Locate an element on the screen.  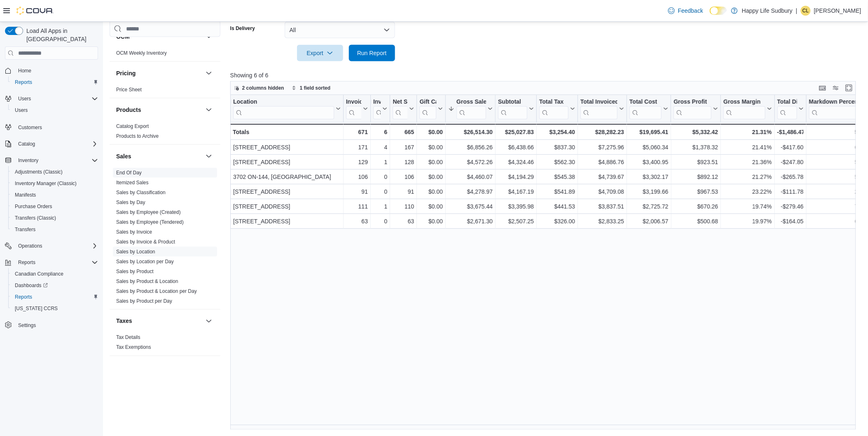
div: $5,060.34 is located at coordinates (649, 147).